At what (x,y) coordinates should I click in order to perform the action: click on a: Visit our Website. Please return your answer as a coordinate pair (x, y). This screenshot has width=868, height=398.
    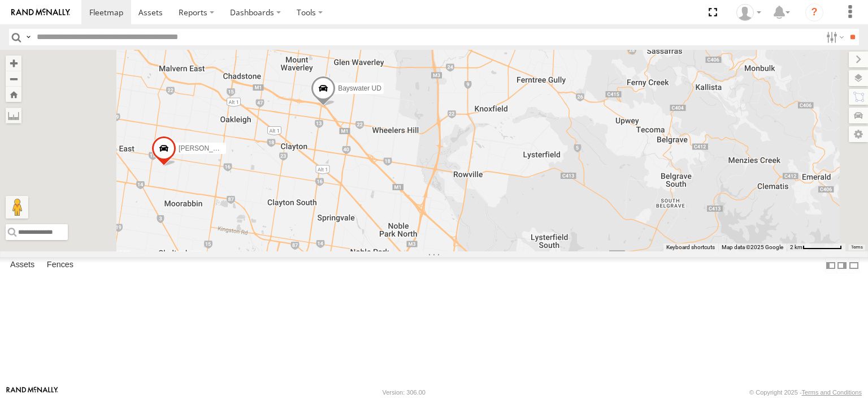
    Looking at the image, I should click on (33, 392).